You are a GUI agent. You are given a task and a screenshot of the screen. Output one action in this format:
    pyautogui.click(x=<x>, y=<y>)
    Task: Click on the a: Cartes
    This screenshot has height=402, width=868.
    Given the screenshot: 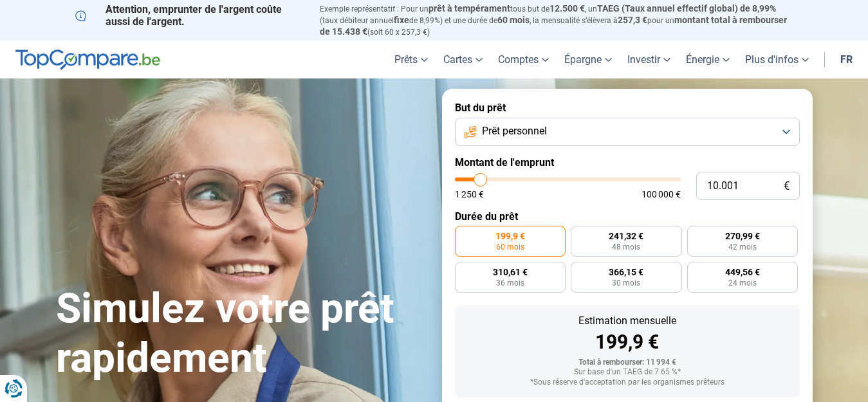 What is the action you would take?
    pyautogui.click(x=463, y=59)
    